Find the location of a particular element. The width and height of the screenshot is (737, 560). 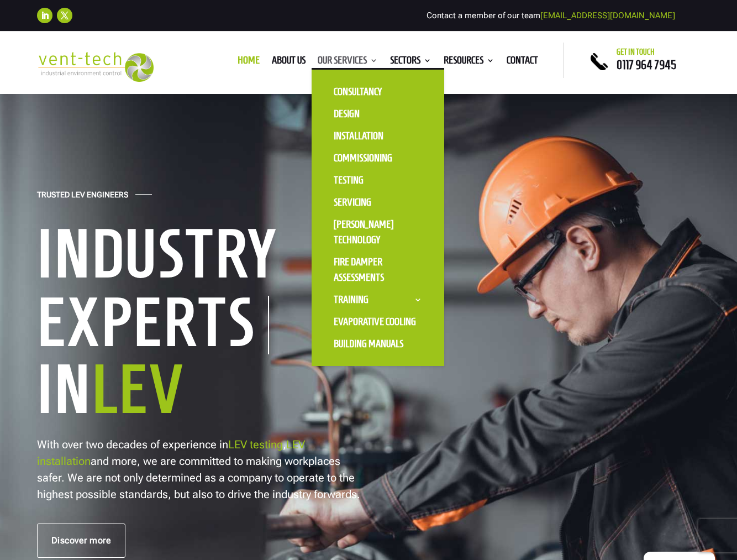

a: LEV testing is located at coordinates (255, 444).